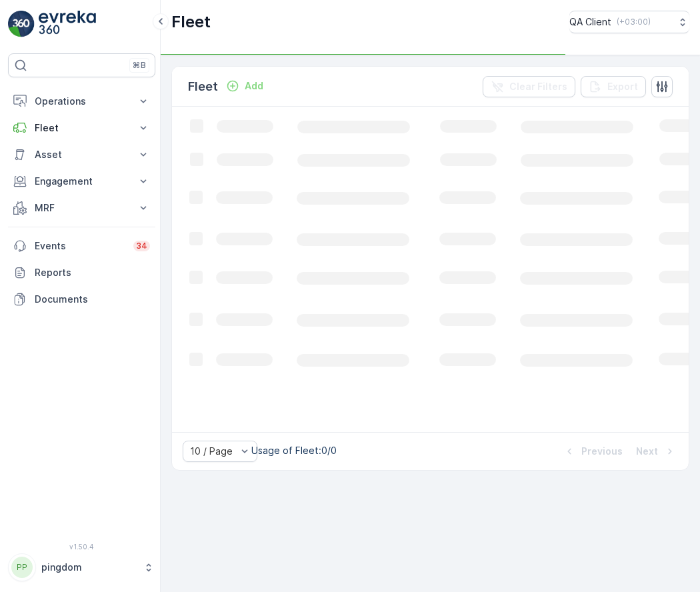 The width and height of the screenshot is (700, 592). What do you see at coordinates (139, 65) in the screenshot?
I see `p: ⌘B` at bounding box center [139, 65].